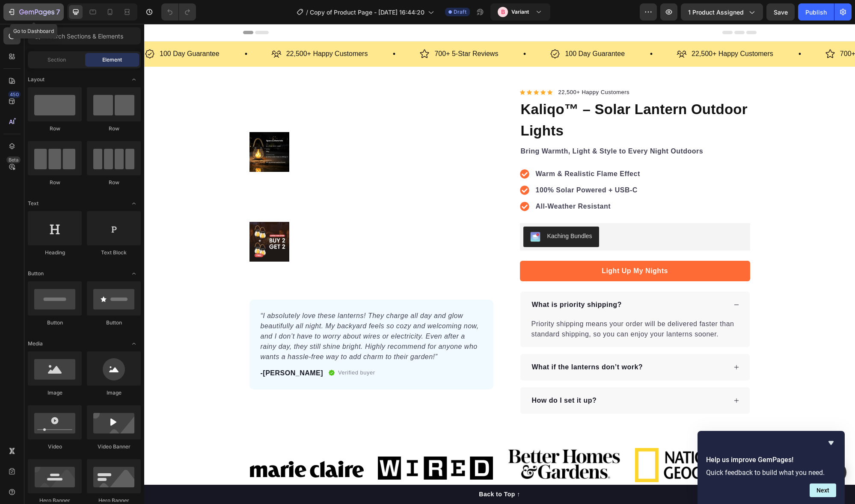 The image size is (855, 504). Describe the element at coordinates (419, 440) in the screenshot. I see `img: gempages_585127974513148733-3084f558-16d8-4699-a14f-0a533ffe625f.jpg` at that location.